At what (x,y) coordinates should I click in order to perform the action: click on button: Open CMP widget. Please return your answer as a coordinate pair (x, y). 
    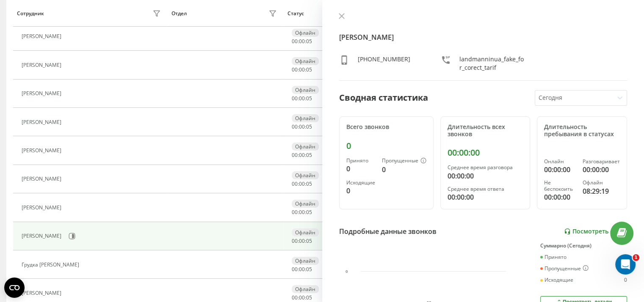
    Looking at the image, I should click on (14, 288).